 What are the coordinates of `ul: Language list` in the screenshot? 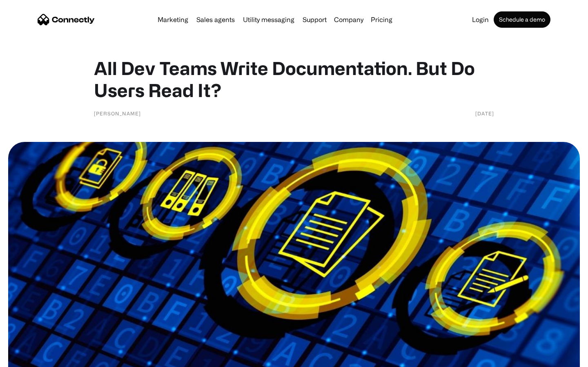 It's located at (33, 358).